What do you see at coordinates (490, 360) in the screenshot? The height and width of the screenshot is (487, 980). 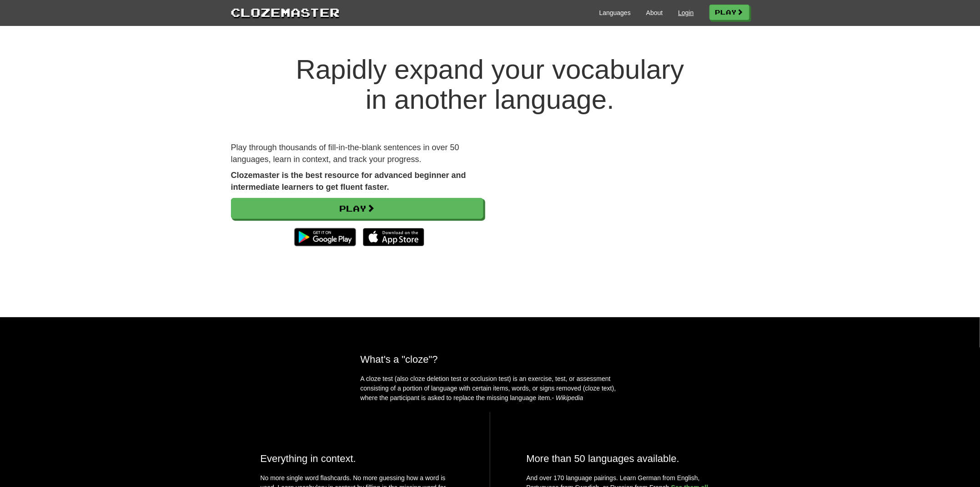 I see `h2: What's a "cloze"?` at bounding box center [490, 360].